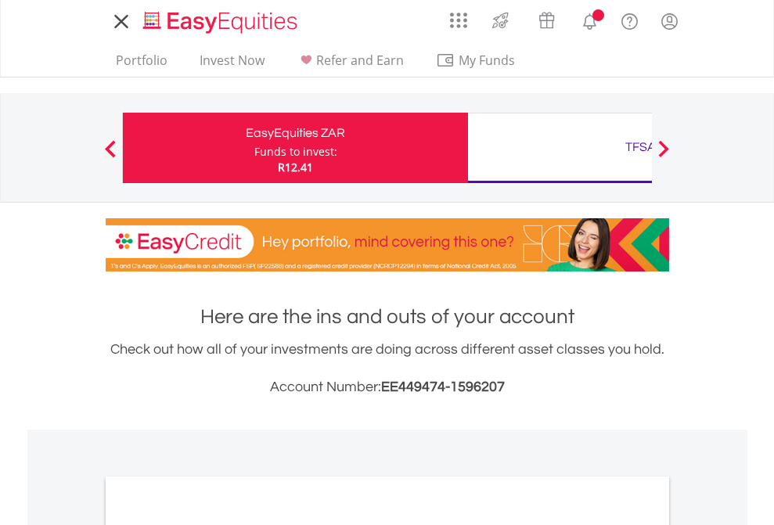  What do you see at coordinates (459, 16) in the screenshot?
I see `a: AppsGrid` at bounding box center [459, 16].